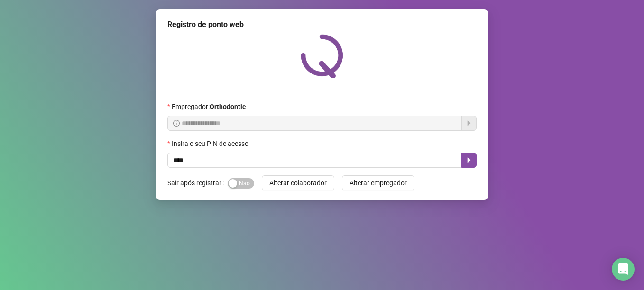 The width and height of the screenshot is (644, 290). Describe the element at coordinates (197, 183) in the screenshot. I see `label: Sair após registrar` at that location.